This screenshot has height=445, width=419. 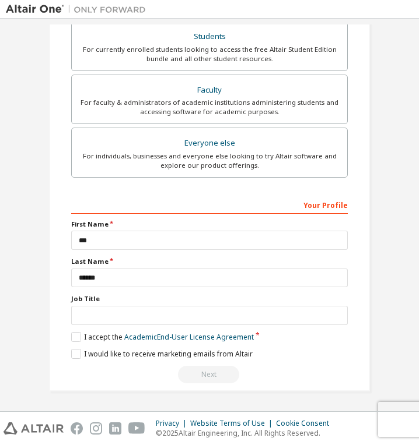 I want to click on div: For currently enrolled students looking to access the free Altair Student Edition bundle and all ..., so click(x=209, y=54).